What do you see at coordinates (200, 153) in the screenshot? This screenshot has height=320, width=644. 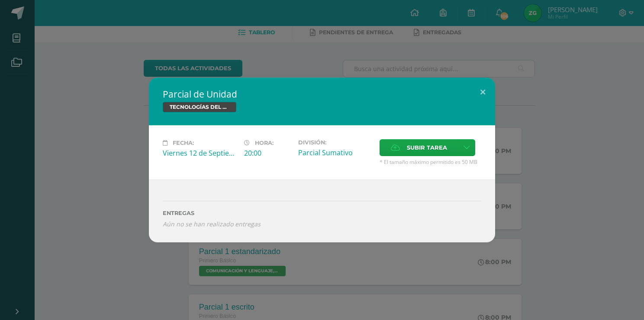 I see `div: Viernes 12 de Septiembre` at bounding box center [200, 153].